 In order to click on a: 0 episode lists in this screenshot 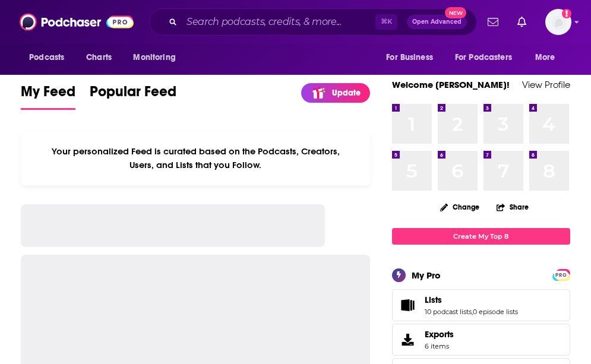, I will do `click(495, 312)`.